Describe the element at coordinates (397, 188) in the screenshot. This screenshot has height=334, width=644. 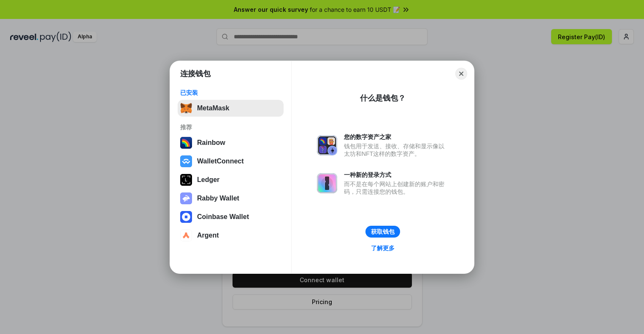
I see `div: 而不是在每个网站上创建新的账户和密码，只需连接您的钱包。` at that location.